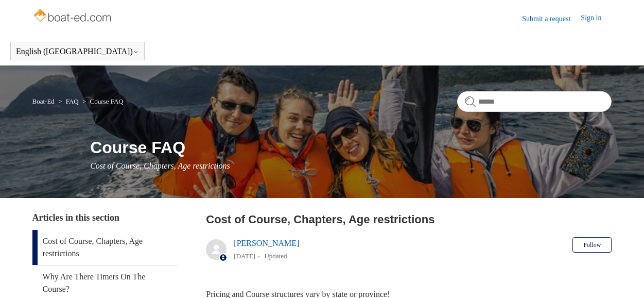 This screenshot has height=298, width=644. Describe the element at coordinates (592, 245) in the screenshot. I see `button: Follow Article` at that location.